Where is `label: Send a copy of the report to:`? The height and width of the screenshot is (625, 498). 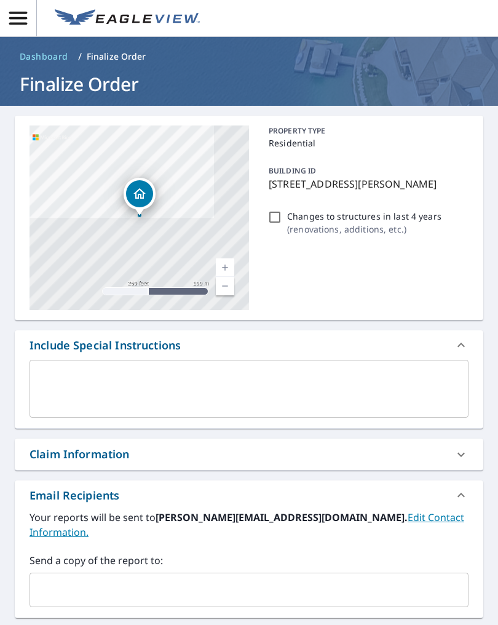 label: Send a copy of the report to: is located at coordinates (249, 560).